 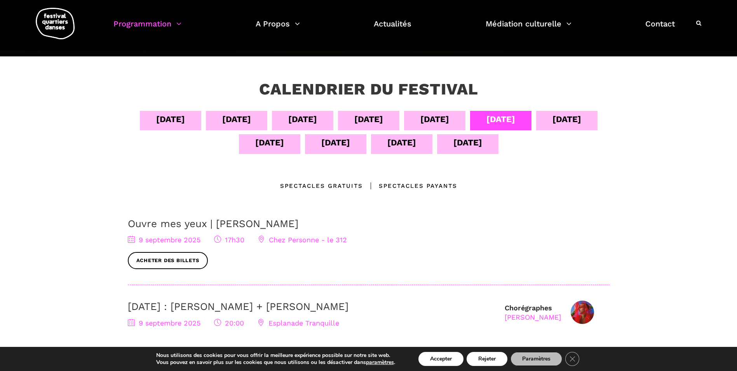 What do you see at coordinates (441, 359) in the screenshot?
I see `button: Accepter` at bounding box center [441, 359].